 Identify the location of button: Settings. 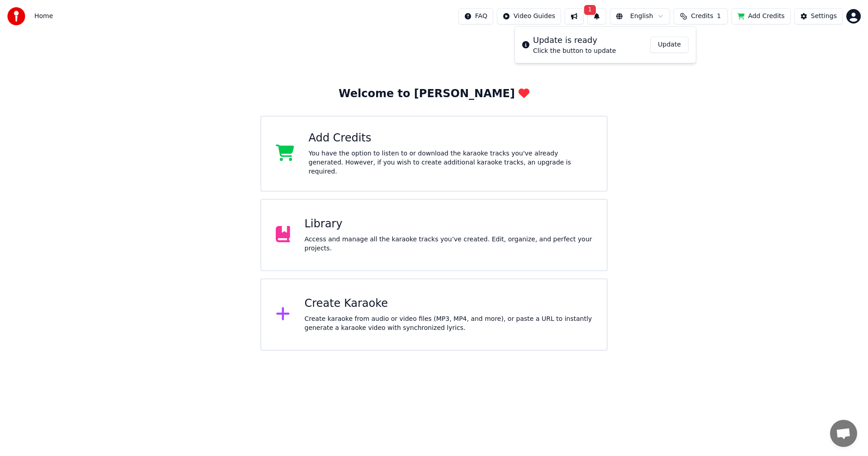
(818, 16).